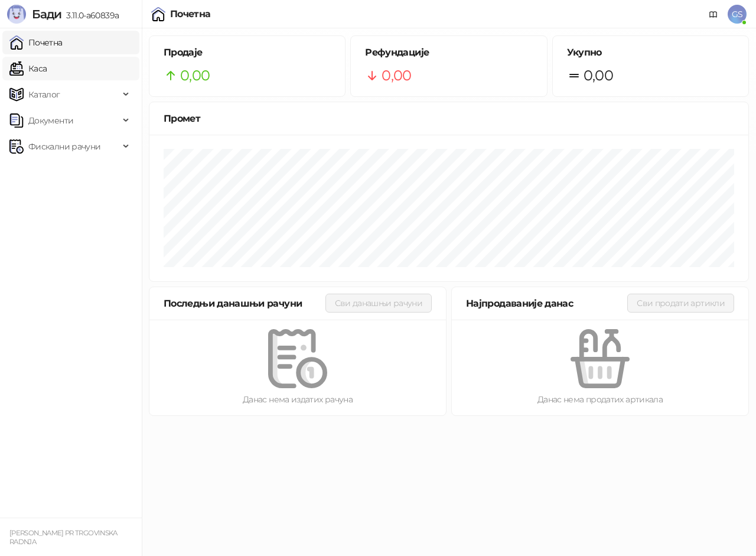 This screenshot has height=556, width=756. Describe the element at coordinates (247, 52) in the screenshot. I see `h5: Продаје` at that location.